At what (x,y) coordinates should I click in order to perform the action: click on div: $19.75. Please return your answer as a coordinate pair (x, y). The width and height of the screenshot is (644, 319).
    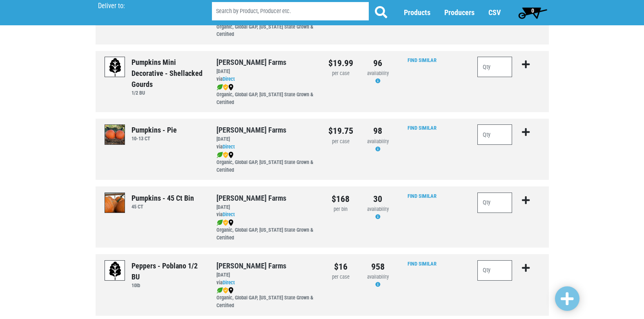
    Looking at the image, I should click on (341, 131).